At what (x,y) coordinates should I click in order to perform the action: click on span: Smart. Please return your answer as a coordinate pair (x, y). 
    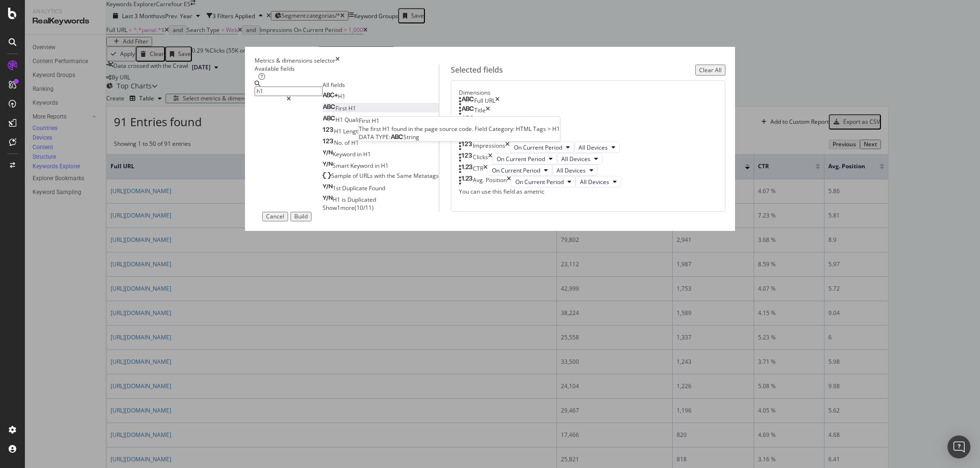
    Looking at the image, I should click on (342, 166).